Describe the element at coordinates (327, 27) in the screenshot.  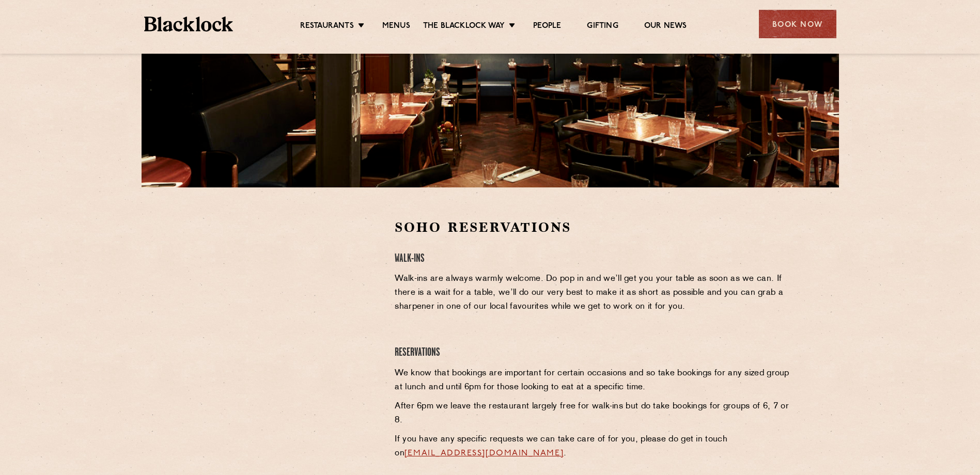
I see `a: Restaurants` at that location.